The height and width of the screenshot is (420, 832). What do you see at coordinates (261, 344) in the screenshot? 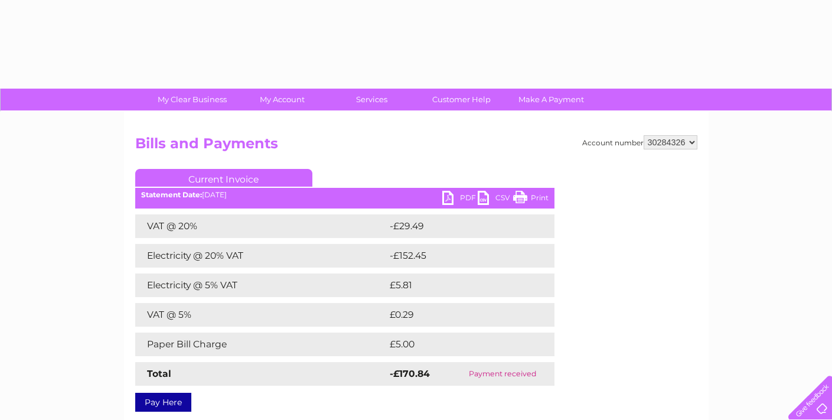
I see `td: Paper Bill Charge` at bounding box center [261, 344].